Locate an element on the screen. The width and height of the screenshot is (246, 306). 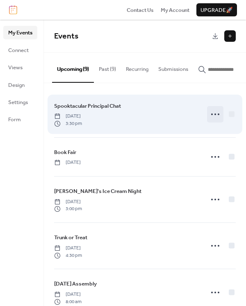
span: Form is located at coordinates (14, 120).